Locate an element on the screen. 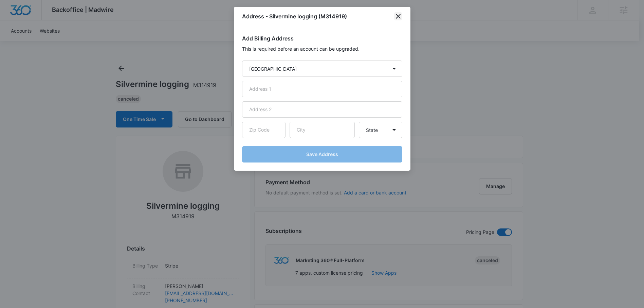  input: Zip Code is located at coordinates (263, 130).